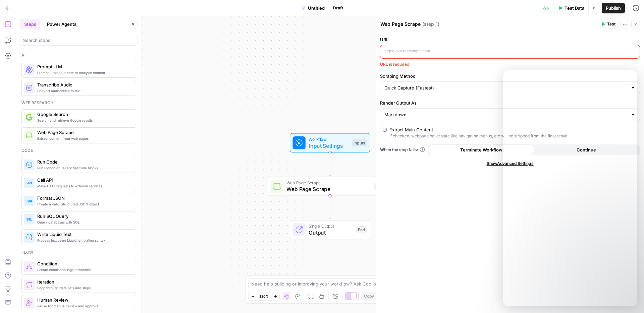  Describe the element at coordinates (84, 282) in the screenshot. I see `span: Iteration` at that location.